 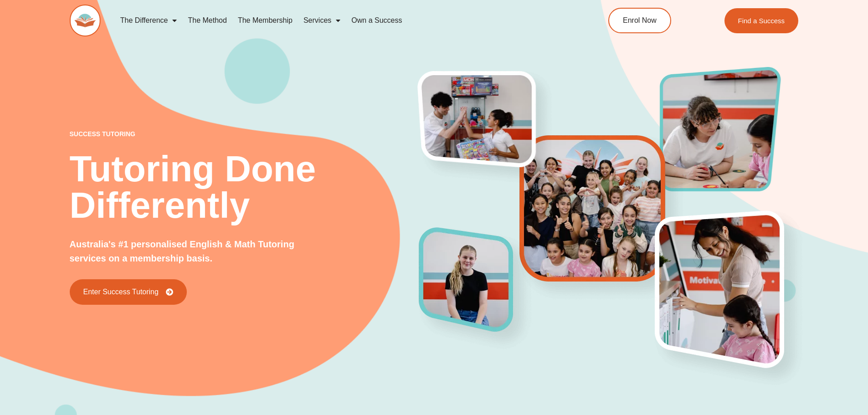 What do you see at coordinates (207, 21) in the screenshot?
I see `a: The Method` at bounding box center [207, 21].